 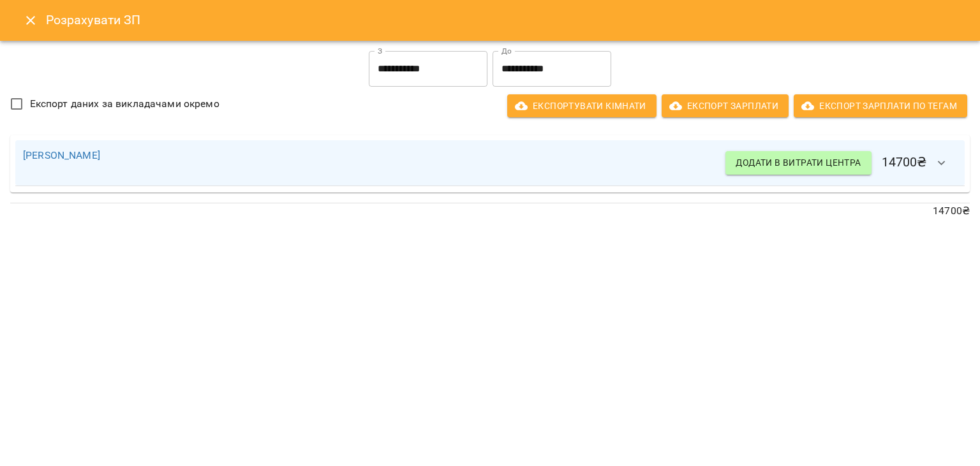 I want to click on span: Експорт Зарплати, so click(x=724, y=106).